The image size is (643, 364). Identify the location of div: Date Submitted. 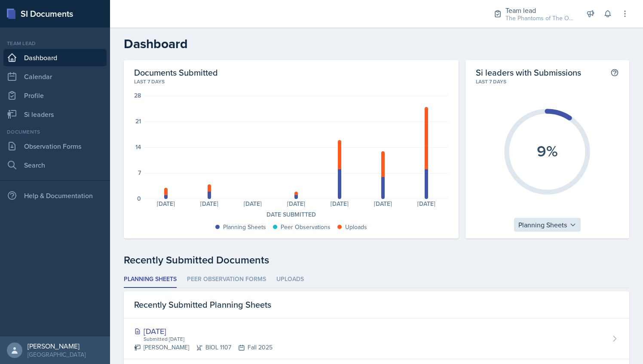
(291, 215).